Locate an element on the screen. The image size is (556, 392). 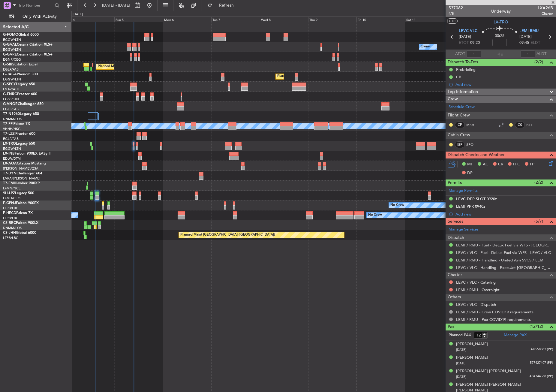
a: EDLW/DTM is located at coordinates (12, 159).